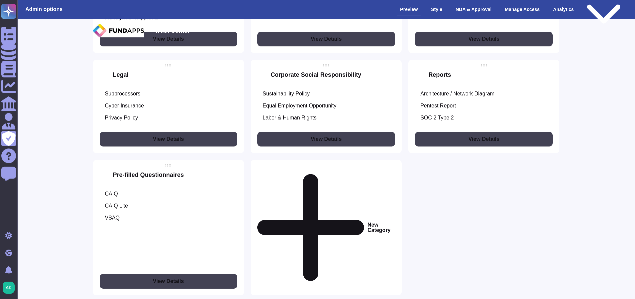 The image size is (635, 299). What do you see at coordinates (44, 9) in the screenshot?
I see `h3: Admin options` at bounding box center [44, 9].